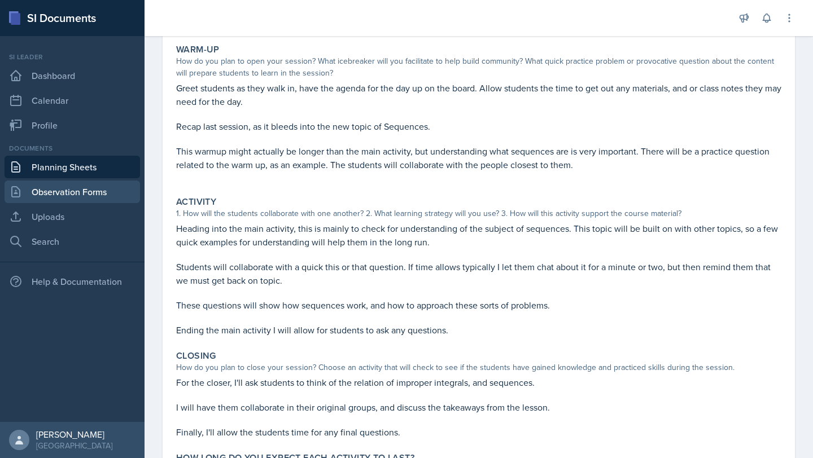 The image size is (813, 458). Describe the element at coordinates (479, 126) in the screenshot. I see `p: Recap last session, as it bleeds into the new topic of Sequences.` at that location.